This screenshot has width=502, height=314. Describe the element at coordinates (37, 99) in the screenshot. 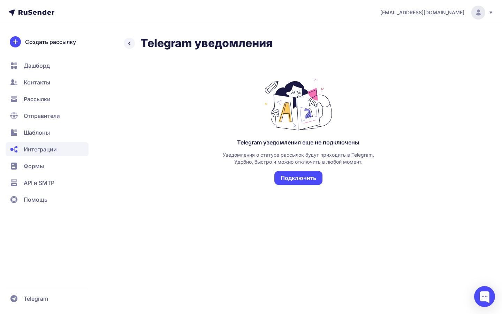

I see `span: Рассылки` at that location.